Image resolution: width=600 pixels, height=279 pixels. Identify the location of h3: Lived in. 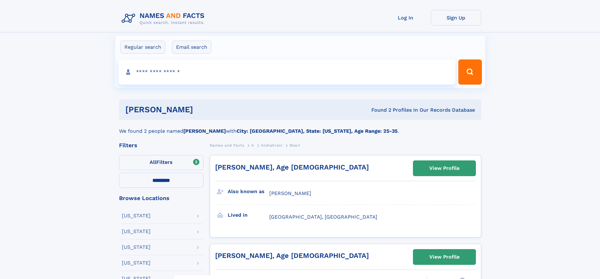
(248, 215).